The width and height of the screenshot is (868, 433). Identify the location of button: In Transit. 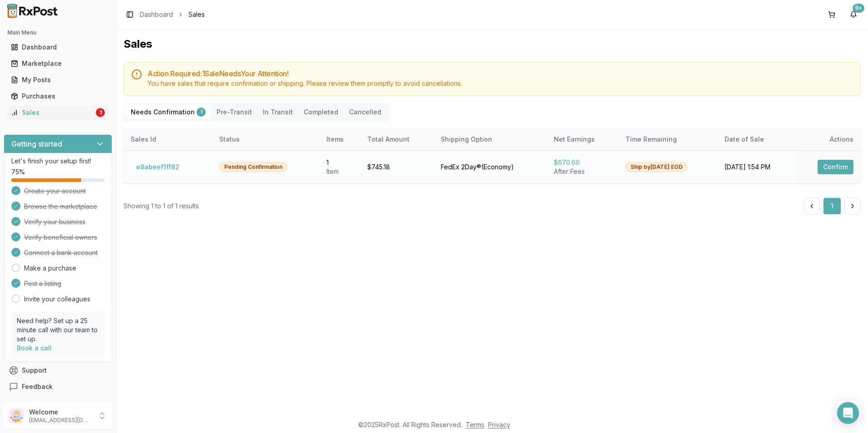
(277, 112).